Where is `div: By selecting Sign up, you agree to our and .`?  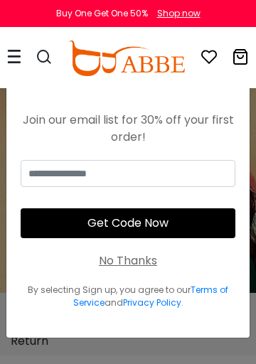
div: By selecting Sign up, you agree to our and . is located at coordinates (128, 296).